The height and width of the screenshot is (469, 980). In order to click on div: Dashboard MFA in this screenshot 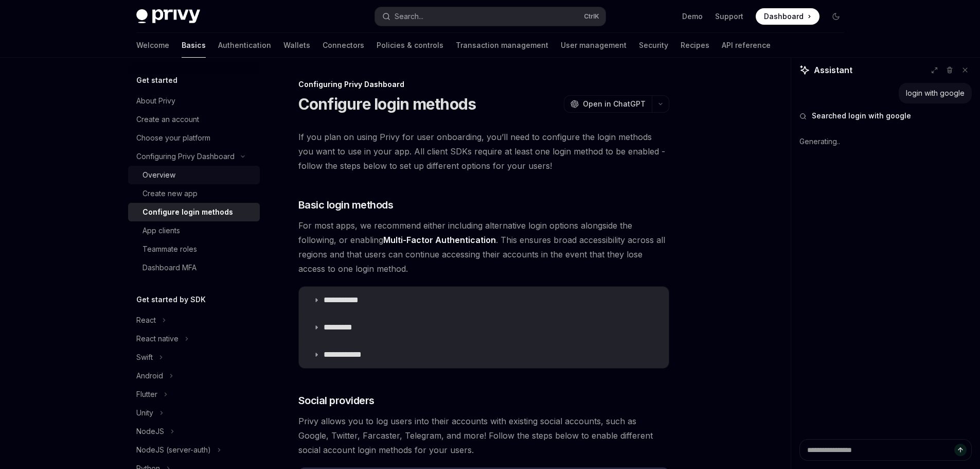, I will do `click(169, 268)`.